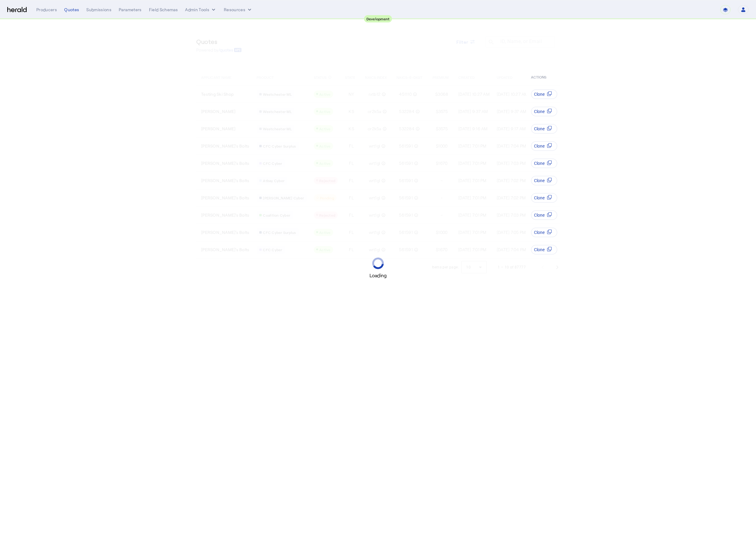 Image resolution: width=756 pixels, height=536 pixels. Describe the element at coordinates (130, 9) in the screenshot. I see `div: Parameters` at that location.